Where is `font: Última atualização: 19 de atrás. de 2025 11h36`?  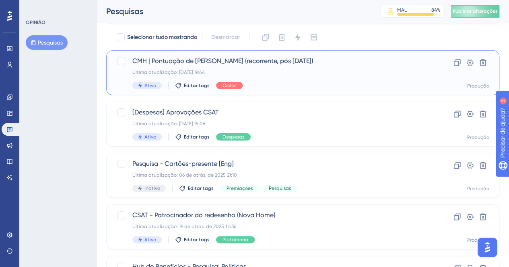 font: Última atualização: 19 de atrás. de 2025 11h36 is located at coordinates (184, 227).